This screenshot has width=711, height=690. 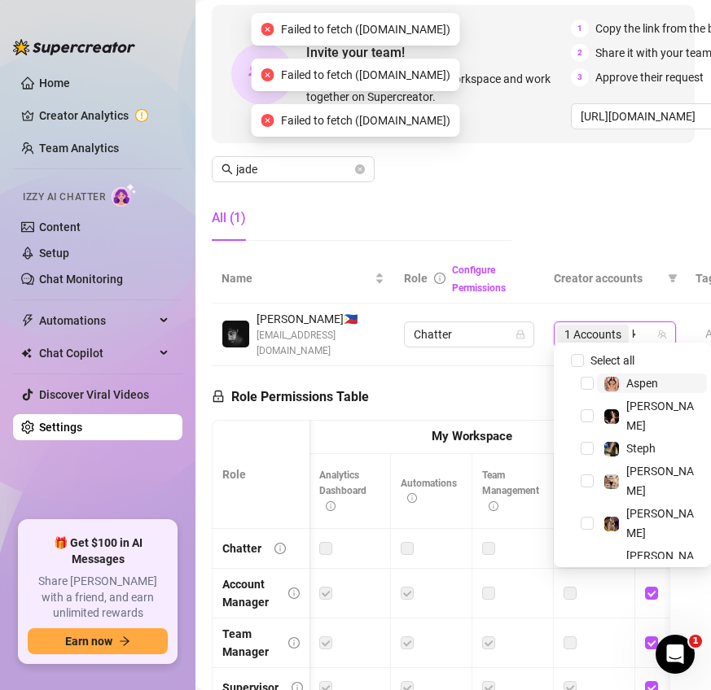 What do you see at coordinates (294, 169) in the screenshot?
I see `input: Search members` at bounding box center [294, 169].